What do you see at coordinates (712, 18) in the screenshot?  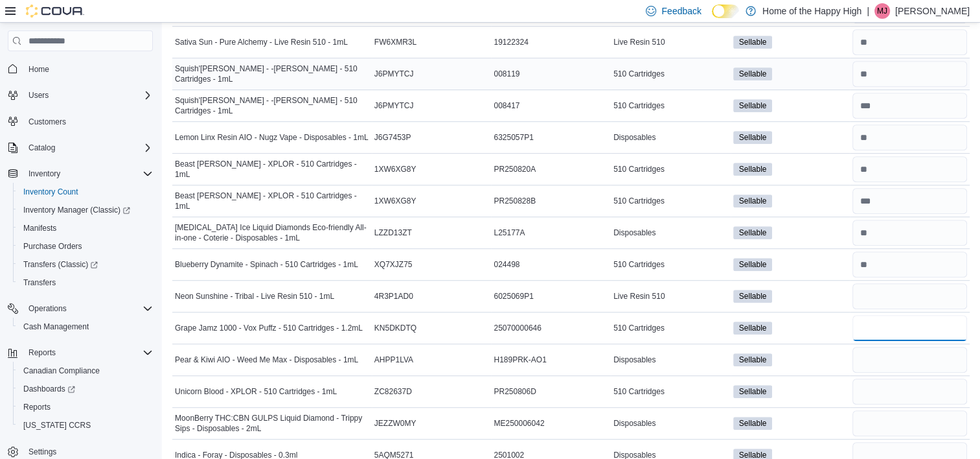 I see `span: Dark Mode` at bounding box center [712, 18].